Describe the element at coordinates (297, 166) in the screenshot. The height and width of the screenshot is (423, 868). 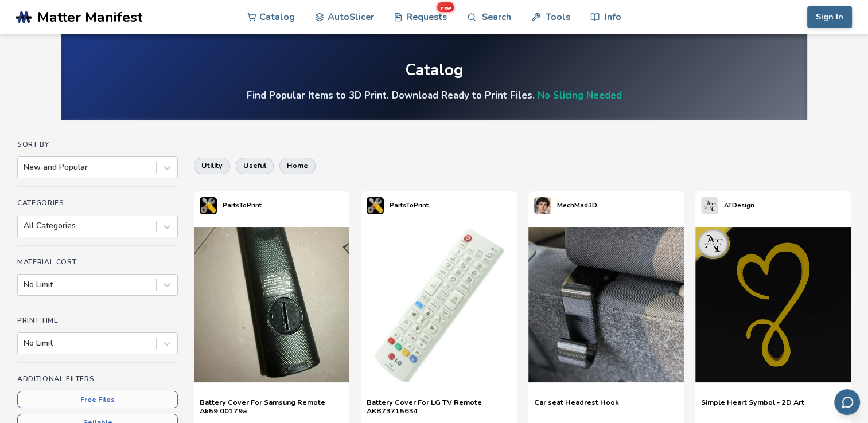
I see `button: home` at that location.